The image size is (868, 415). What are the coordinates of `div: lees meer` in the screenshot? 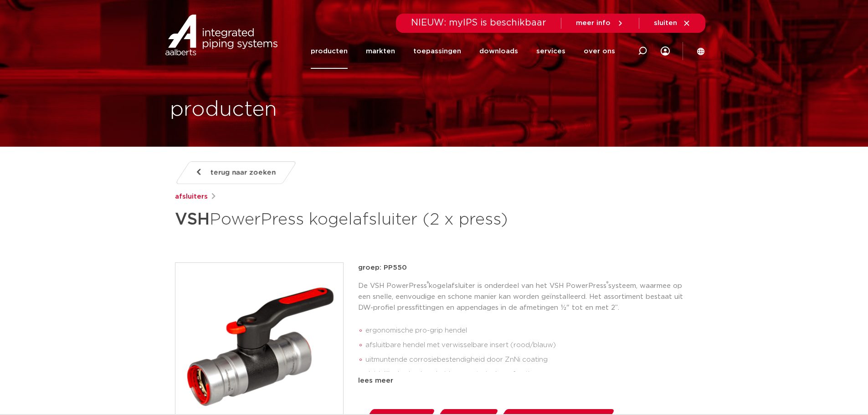 It's located at (525, 381).